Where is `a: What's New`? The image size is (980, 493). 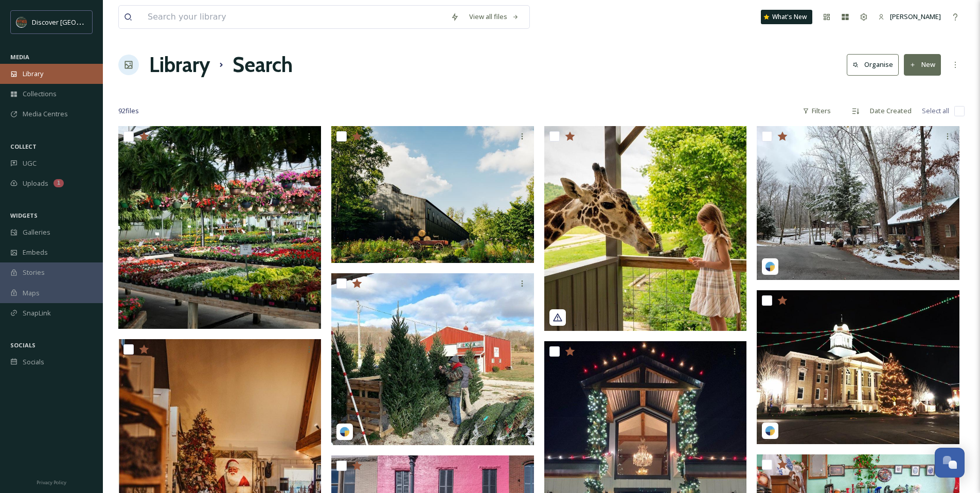 a: What's New is located at coordinates (786, 17).